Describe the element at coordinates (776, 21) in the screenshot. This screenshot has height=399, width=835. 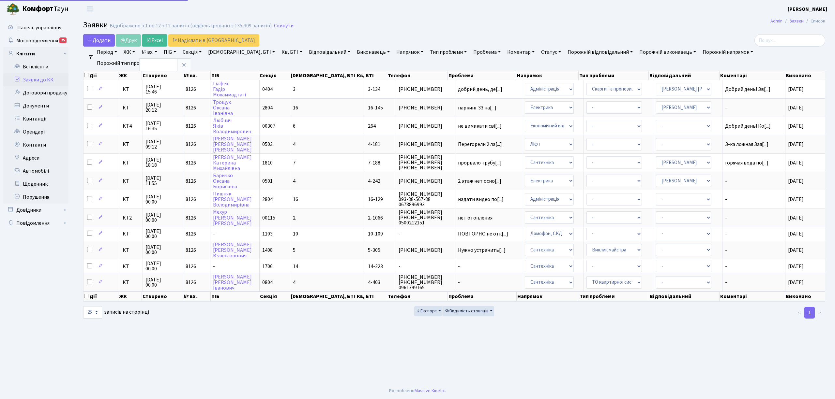
I see `a: Admin` at that location.